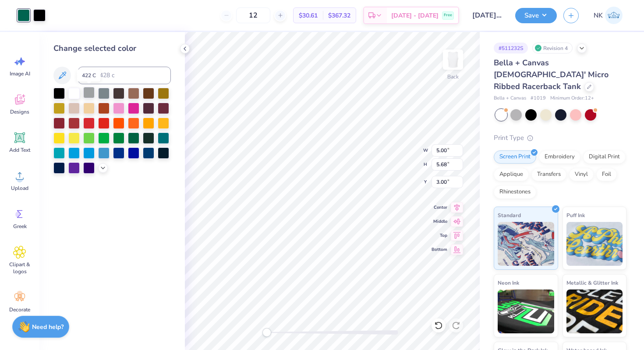 The height and width of the screenshot is (350, 644). Describe the element at coordinates (448, 15) in the screenshot. I see `span: Free` at that location.